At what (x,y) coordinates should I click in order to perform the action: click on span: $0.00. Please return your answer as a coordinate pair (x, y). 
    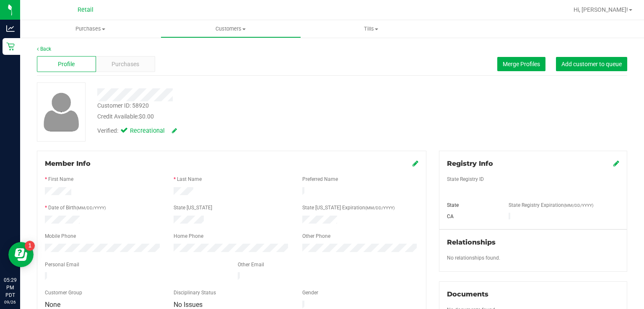
    Looking at the image, I should click on (146, 117).